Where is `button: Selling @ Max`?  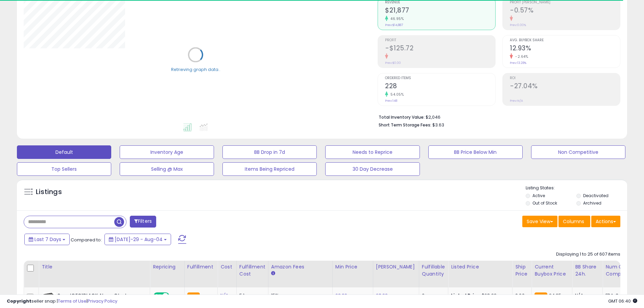
button: Selling @ Max is located at coordinates (167, 169).